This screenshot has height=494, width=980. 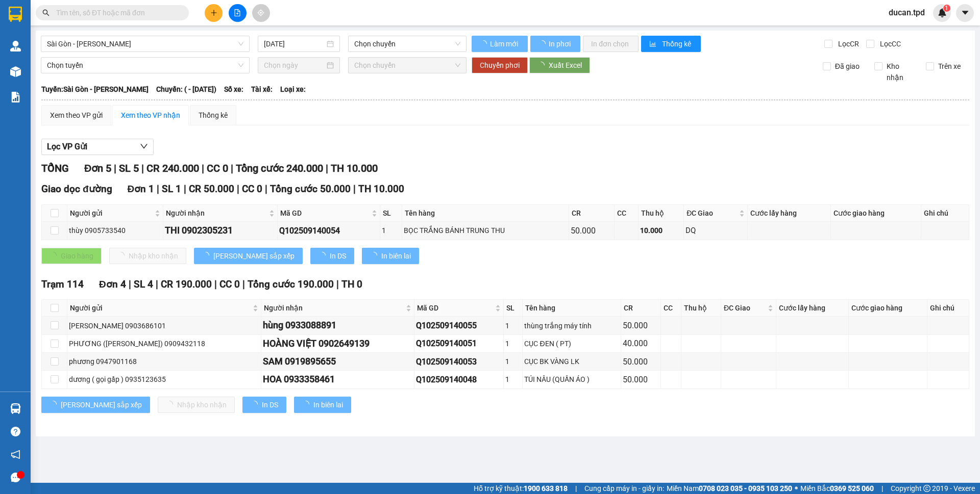 What do you see at coordinates (186, 284) in the screenshot?
I see `span: CR 190.000` at bounding box center [186, 284].